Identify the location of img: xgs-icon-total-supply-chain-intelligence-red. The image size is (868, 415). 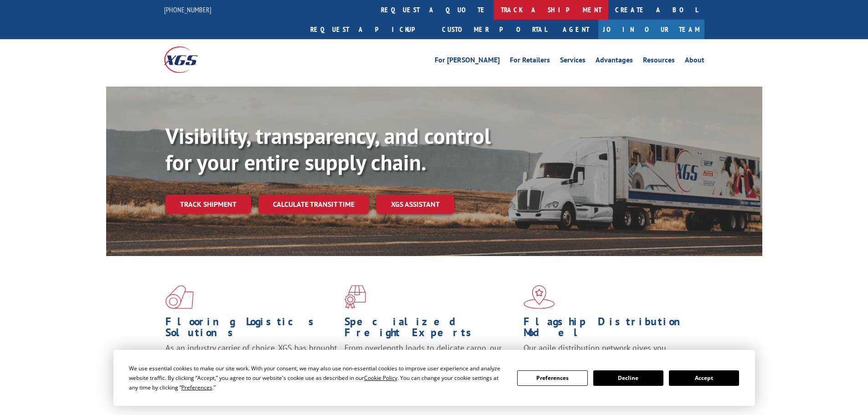
(180, 297).